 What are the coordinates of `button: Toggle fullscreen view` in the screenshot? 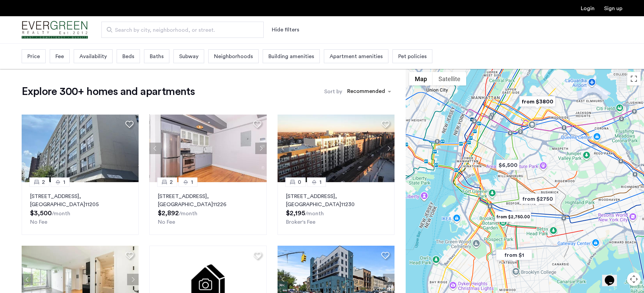 It's located at (634, 79).